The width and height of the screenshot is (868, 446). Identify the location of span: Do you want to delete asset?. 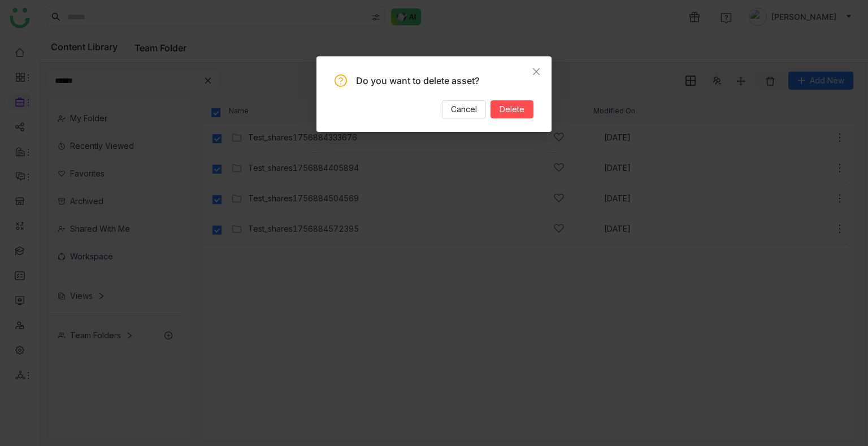
(418, 80).